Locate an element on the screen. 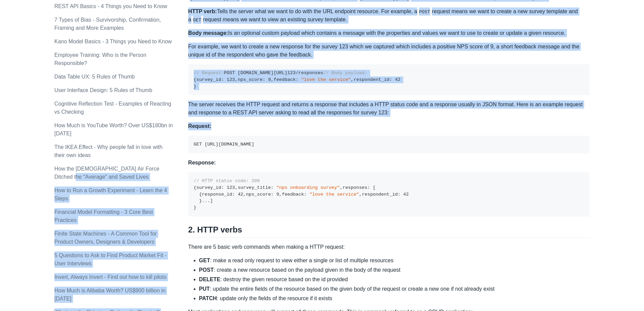 This screenshot has height=311, width=644. code: GET is located at coordinates (197, 20).